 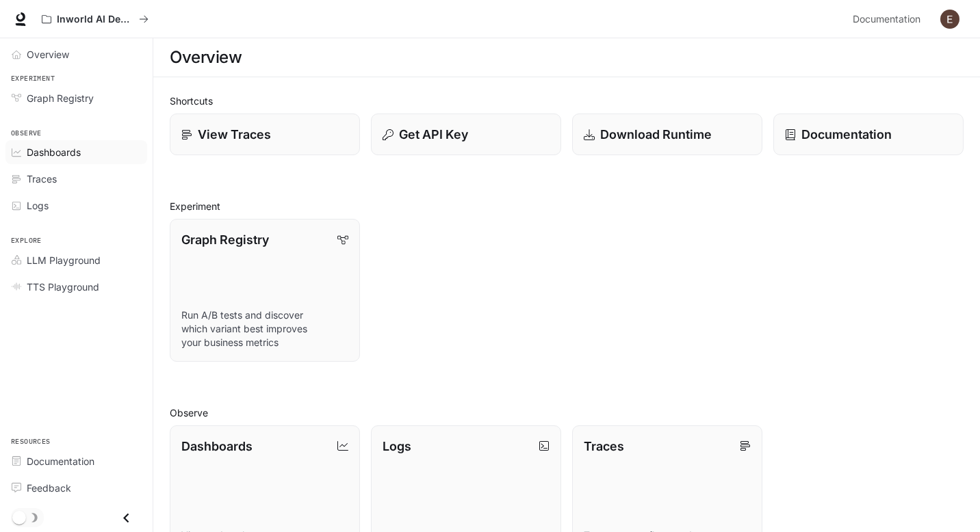 I want to click on p: Run A/B tests and discover which variant best improves your business metrics, so click(x=265, y=329).